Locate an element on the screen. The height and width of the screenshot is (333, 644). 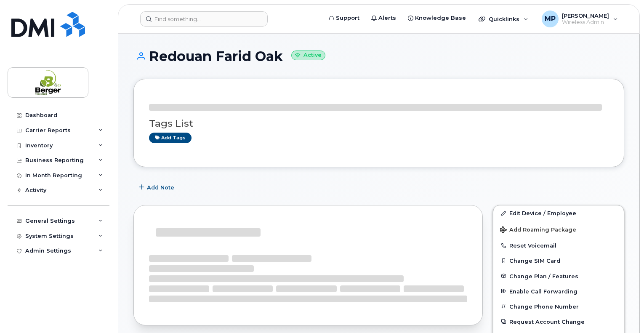
button: Reset Voicemail is located at coordinates (558, 246).